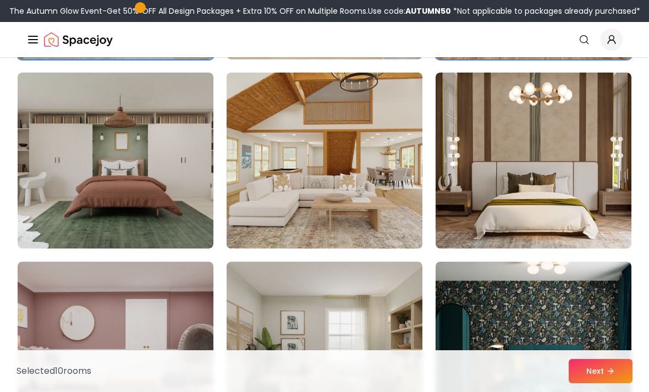 The height and width of the screenshot is (392, 649). What do you see at coordinates (325, 11) in the screenshot?
I see `div: The Autumn Glow Event-Get 50% OFF All Design Packages + Extra 10% OFF on Multiple Rooms.` at bounding box center [325, 11].